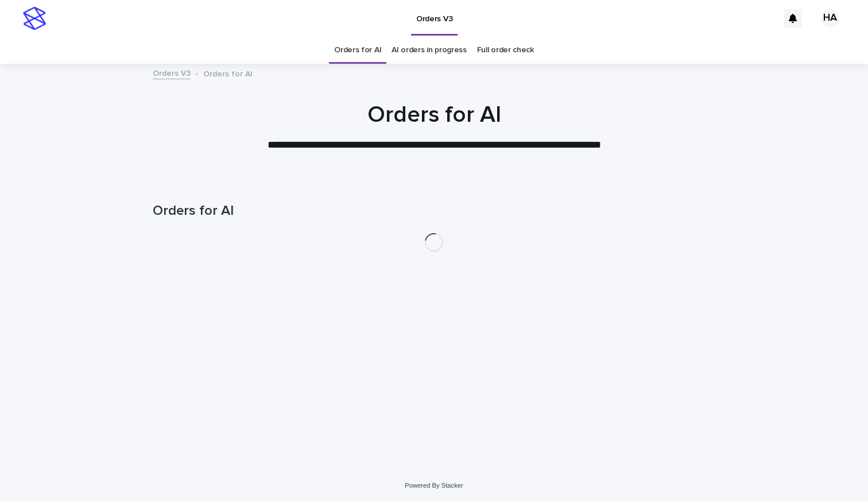 The width and height of the screenshot is (868, 502). I want to click on a: AI orders in progress, so click(429, 50).